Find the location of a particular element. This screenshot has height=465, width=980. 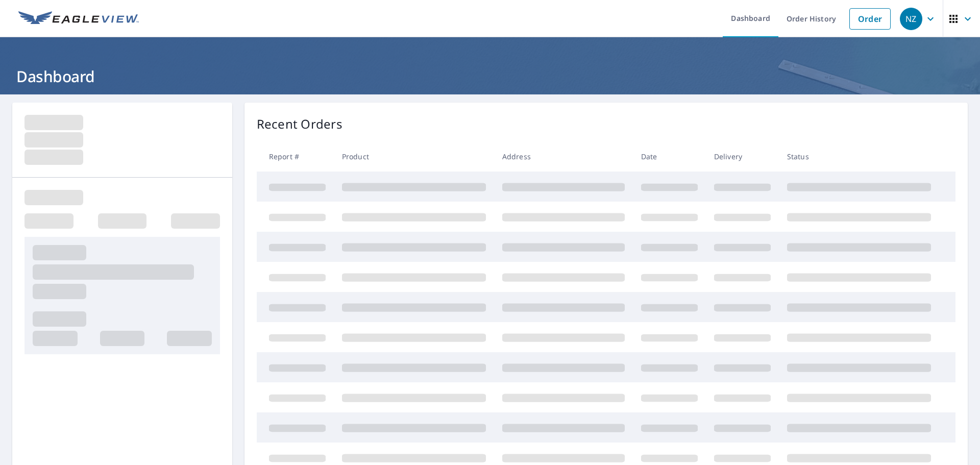

h1: Dashboard is located at coordinates (490, 76).